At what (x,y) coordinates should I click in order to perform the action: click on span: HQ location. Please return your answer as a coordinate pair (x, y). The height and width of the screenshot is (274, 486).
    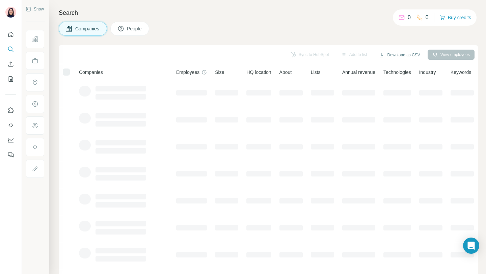
    Looking at the image, I should click on (258, 72).